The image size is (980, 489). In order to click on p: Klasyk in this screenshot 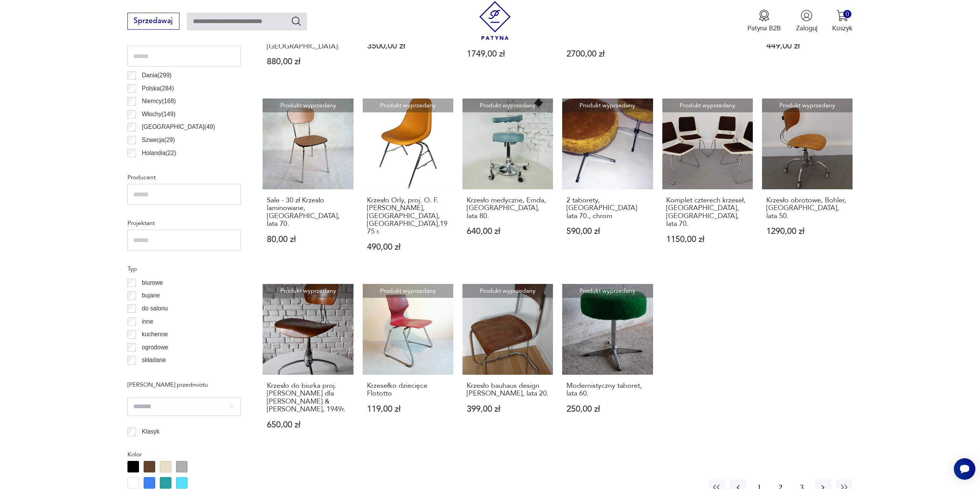, I will do `click(150, 432)`.